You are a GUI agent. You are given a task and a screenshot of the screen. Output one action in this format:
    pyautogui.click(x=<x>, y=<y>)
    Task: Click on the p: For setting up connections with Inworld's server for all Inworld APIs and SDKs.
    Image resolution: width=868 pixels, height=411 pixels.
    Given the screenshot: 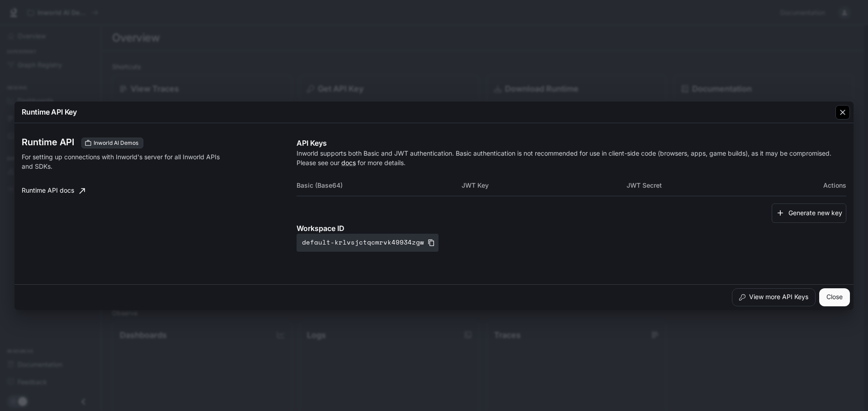 What is the action you would take?
    pyautogui.click(x=122, y=162)
    